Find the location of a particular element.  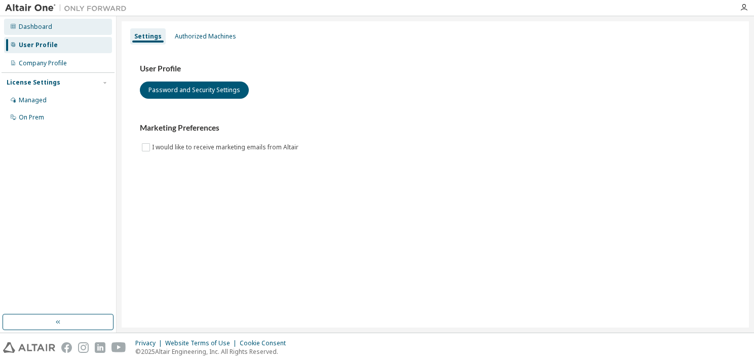

button: Password and Security Settings is located at coordinates (194, 90).